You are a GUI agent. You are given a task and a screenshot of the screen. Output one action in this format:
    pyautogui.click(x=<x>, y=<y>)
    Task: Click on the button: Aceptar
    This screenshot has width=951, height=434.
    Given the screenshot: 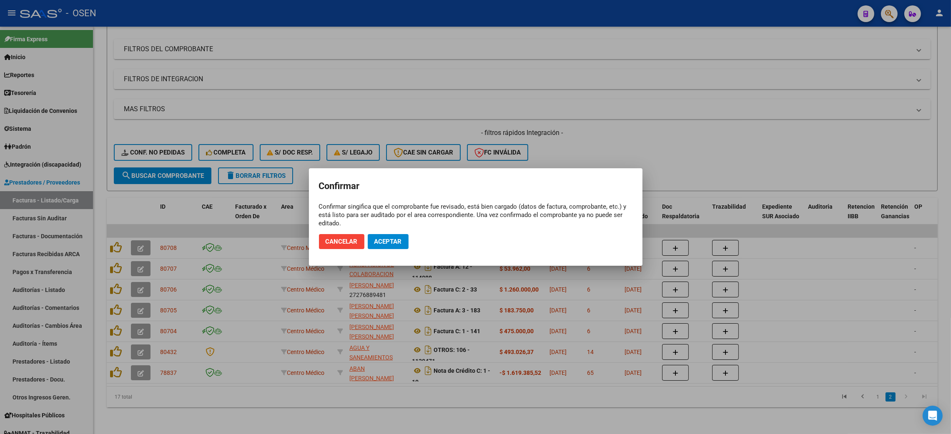 What is the action you would take?
    pyautogui.click(x=388, y=242)
    